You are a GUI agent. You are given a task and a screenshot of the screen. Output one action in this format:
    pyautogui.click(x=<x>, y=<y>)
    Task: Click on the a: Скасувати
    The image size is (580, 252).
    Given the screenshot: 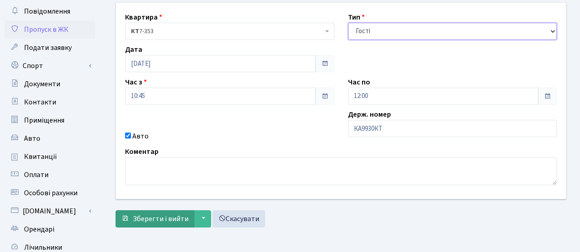 What is the action you would take?
    pyautogui.click(x=239, y=219)
    